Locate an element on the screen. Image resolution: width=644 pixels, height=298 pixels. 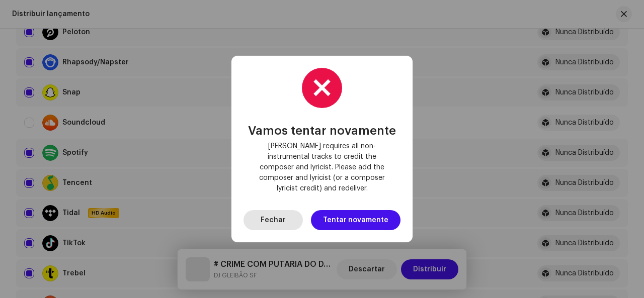
button: Fechar is located at coordinates (273, 220).